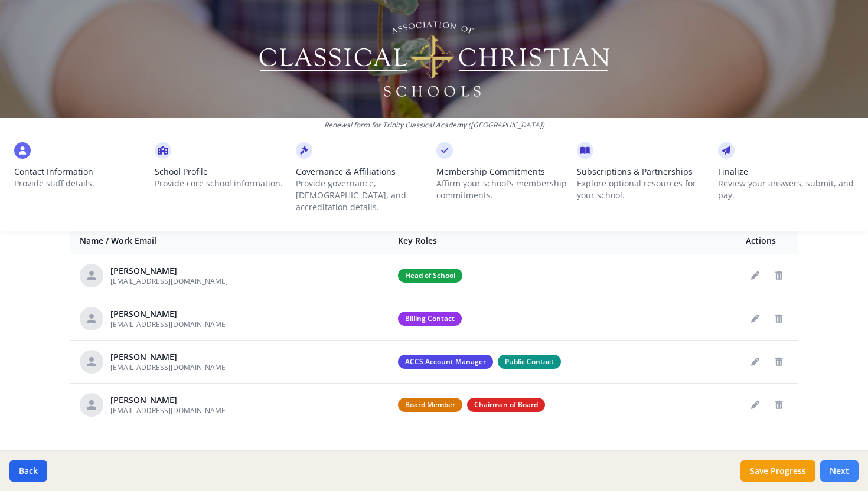  Describe the element at coordinates (786, 189) in the screenshot. I see `p: Review your answers, submit, and pay.` at that location.